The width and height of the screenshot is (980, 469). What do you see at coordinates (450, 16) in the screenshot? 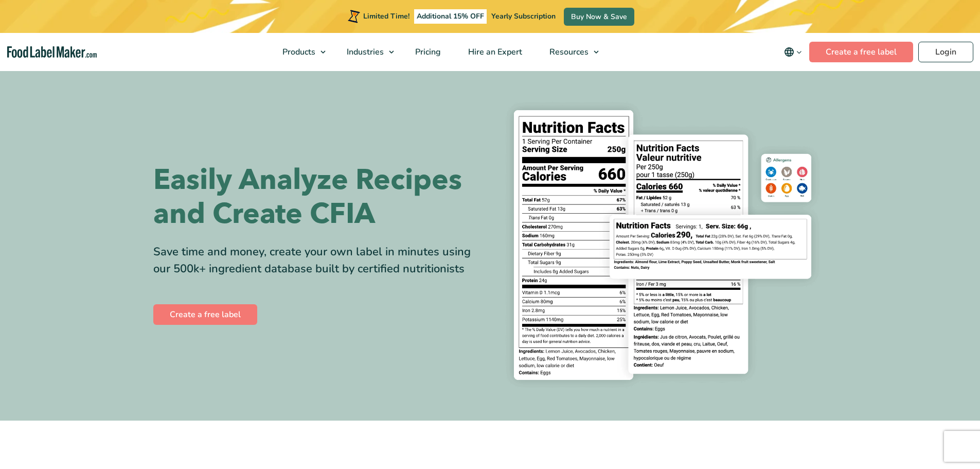
I see `span: Additional 15% OFF` at bounding box center [450, 16].